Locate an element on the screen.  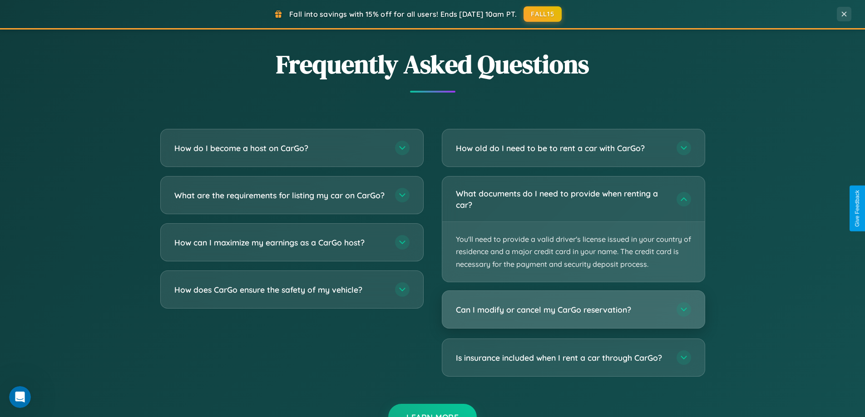
h3: What are the requirements for listing my car on CarGo? is located at coordinates (280, 195).